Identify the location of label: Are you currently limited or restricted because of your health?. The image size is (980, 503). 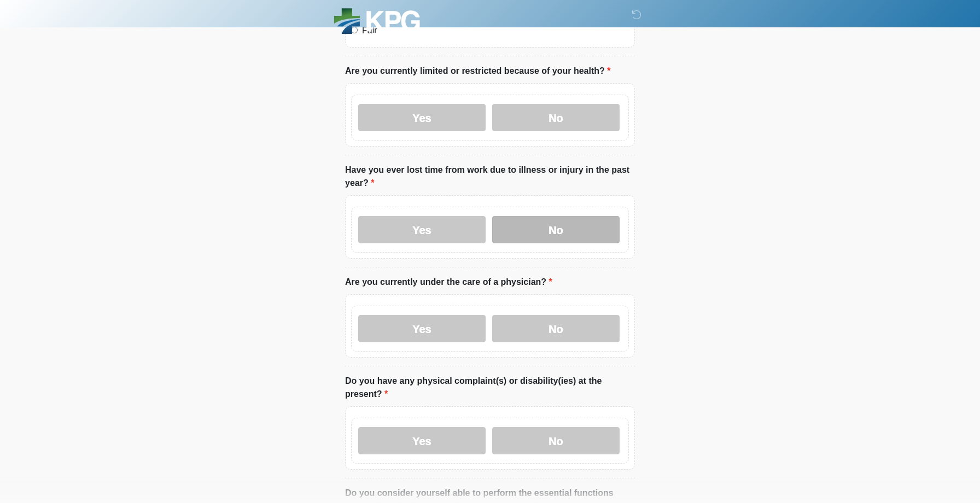
(477, 71).